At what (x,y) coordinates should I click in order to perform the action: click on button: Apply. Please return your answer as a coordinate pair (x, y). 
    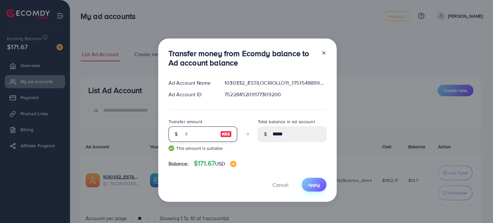
    Looking at the image, I should click on (314, 184).